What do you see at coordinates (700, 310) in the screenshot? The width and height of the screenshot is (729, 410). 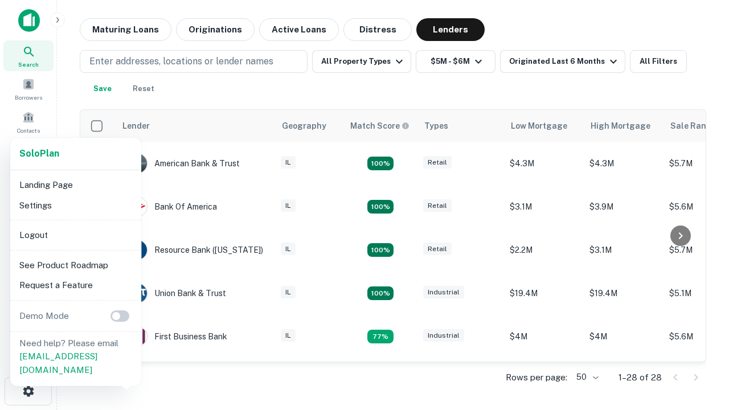 I see `div: Chat Widget` at bounding box center [700, 310].